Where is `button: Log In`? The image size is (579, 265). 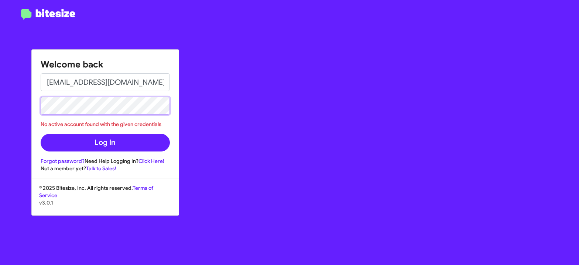 button: Log In is located at coordinates (105, 143).